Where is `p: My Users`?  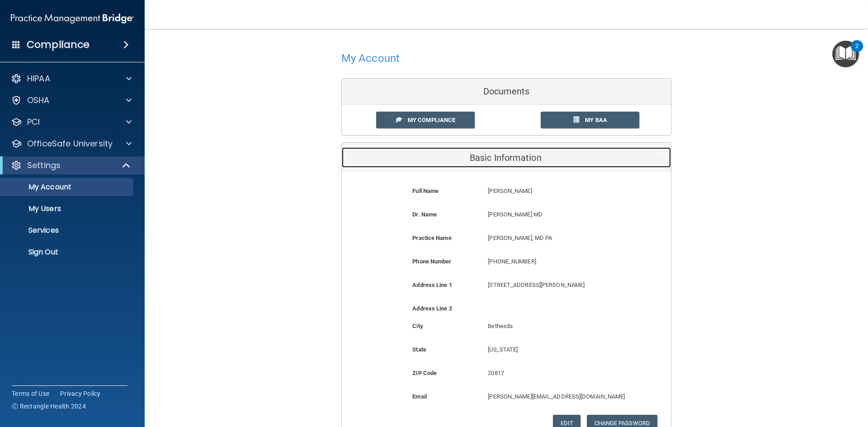
p: My Users is located at coordinates (67, 209).